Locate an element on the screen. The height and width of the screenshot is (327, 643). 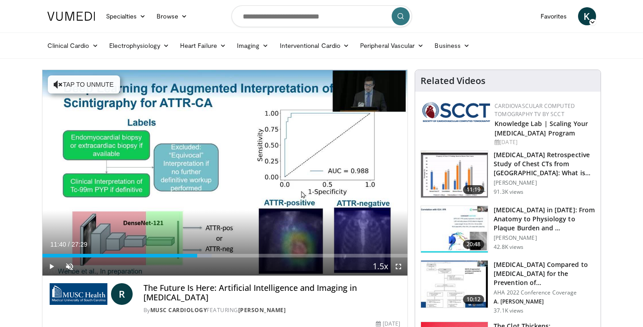
a: K is located at coordinates (587, 16).